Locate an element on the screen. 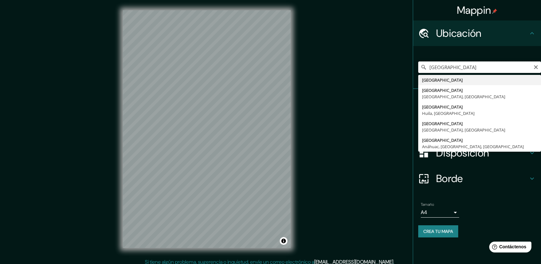 Image resolution: width=541 pixels, height=264 pixels. button: Claro is located at coordinates (536, 66).